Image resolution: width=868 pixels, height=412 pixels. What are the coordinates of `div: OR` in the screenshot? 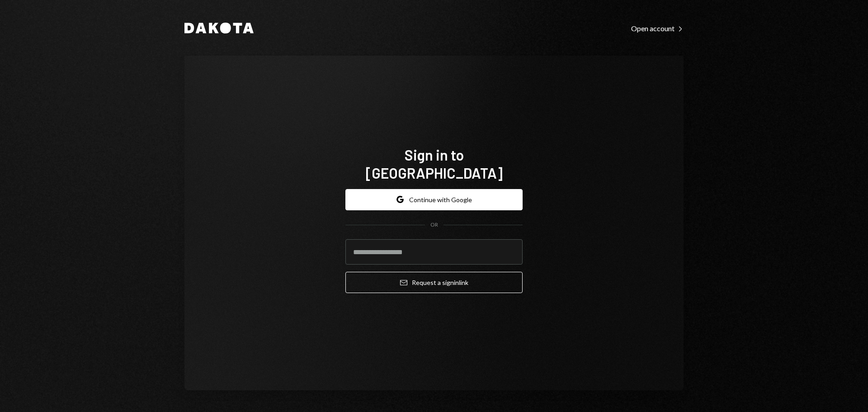 It's located at (434, 225).